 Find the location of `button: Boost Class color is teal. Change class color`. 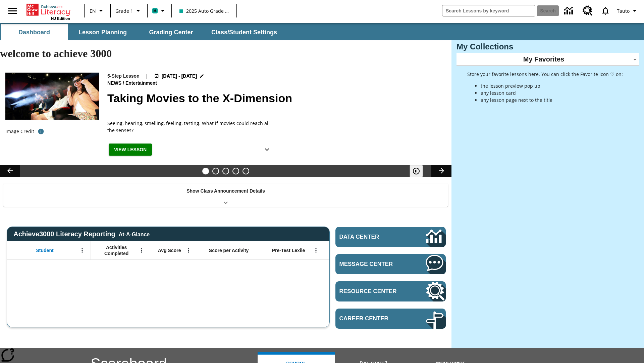

button: Boost Class color is teal. Change class color is located at coordinates (159, 11).